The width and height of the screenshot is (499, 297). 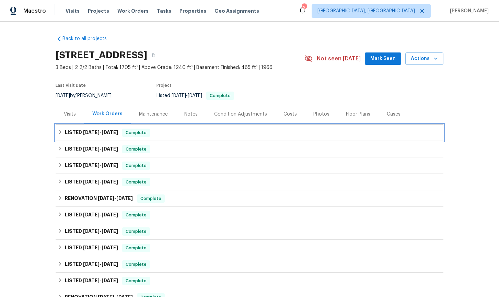 I want to click on button: Actions, so click(x=424, y=59).